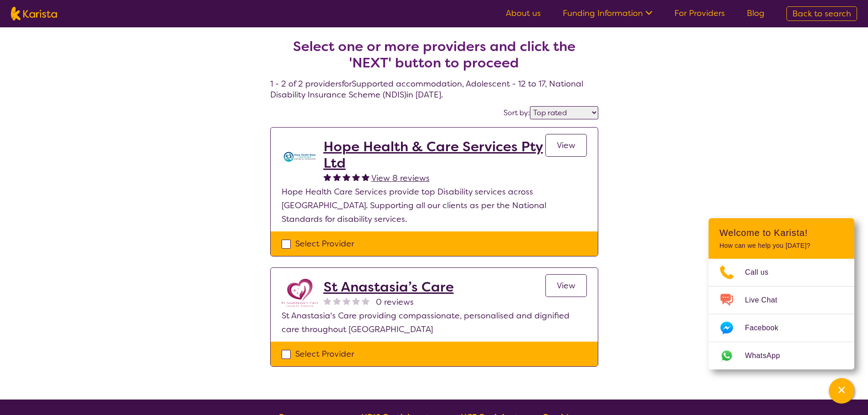 This screenshot has width=868, height=415. What do you see at coordinates (401, 178) in the screenshot?
I see `span: View 8 reviews` at bounding box center [401, 178].